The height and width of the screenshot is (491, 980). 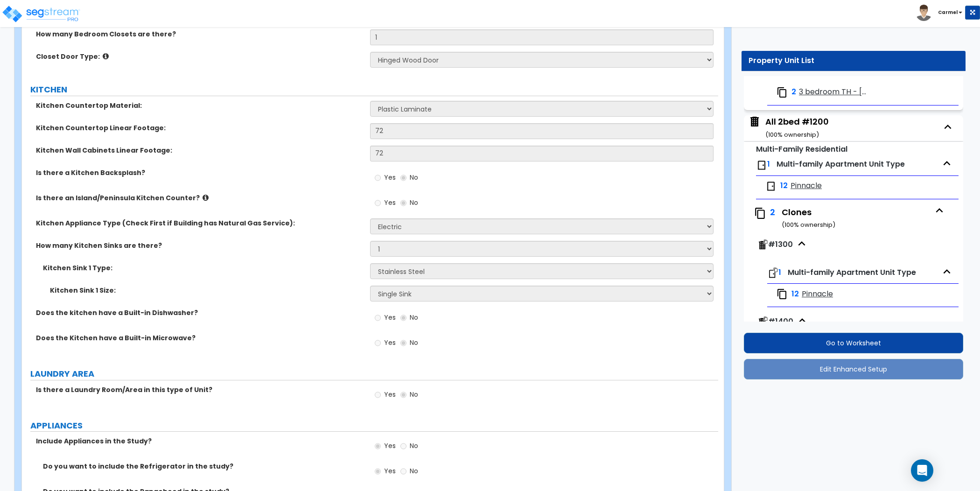 I want to click on label: Does the kitchen have a Built-in Dishwasher?, so click(x=199, y=313).